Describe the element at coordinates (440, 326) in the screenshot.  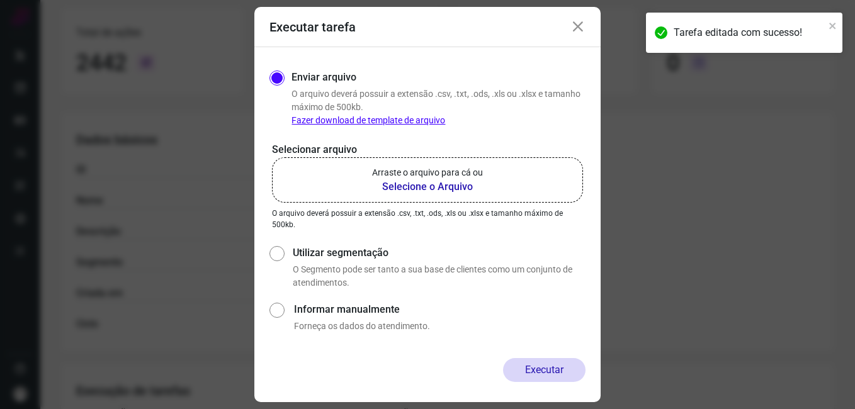
I see `p: Forneça os dados do atendimento.` at that location.